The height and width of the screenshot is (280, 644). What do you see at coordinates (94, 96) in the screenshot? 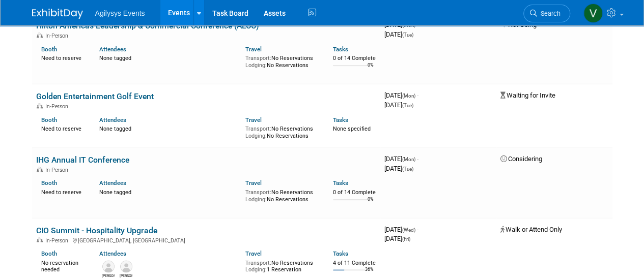
I see `a: Golden Entertainment Golf Event` at bounding box center [94, 96].